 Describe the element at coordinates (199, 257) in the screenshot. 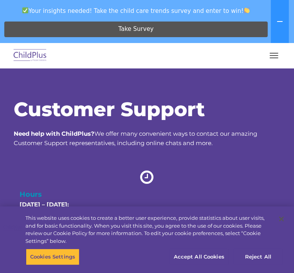

I see `button: Accept All Cookies` at that location.